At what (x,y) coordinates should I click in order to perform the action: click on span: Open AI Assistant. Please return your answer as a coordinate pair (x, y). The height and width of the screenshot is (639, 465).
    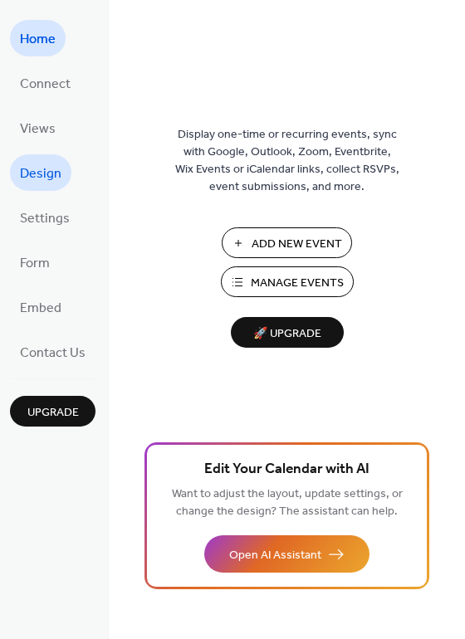
    Looking at the image, I should click on (275, 555).